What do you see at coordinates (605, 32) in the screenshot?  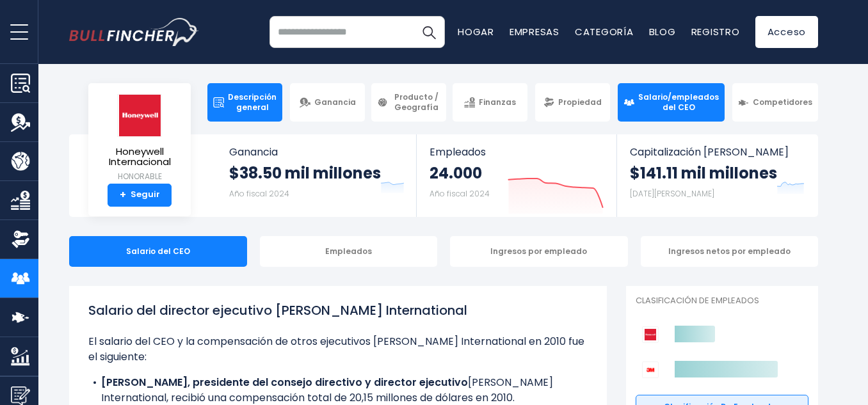 I see `font: Categoría` at bounding box center [605, 32].